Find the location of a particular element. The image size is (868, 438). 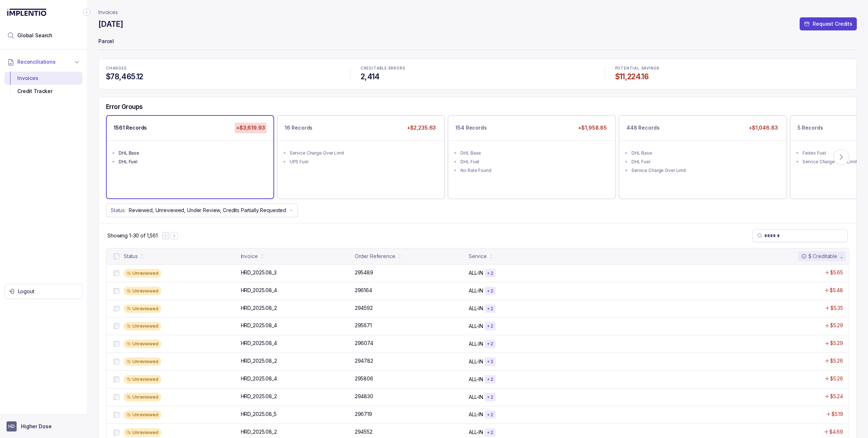

h4: $11,224.16 is located at coordinates (732, 76).